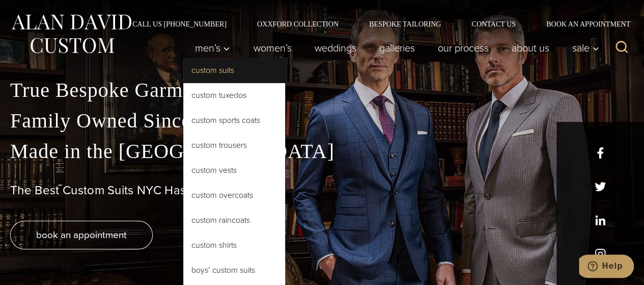 Image resolution: width=644 pixels, height=285 pixels. I want to click on button: Sale sub menu toggle, so click(583, 48).